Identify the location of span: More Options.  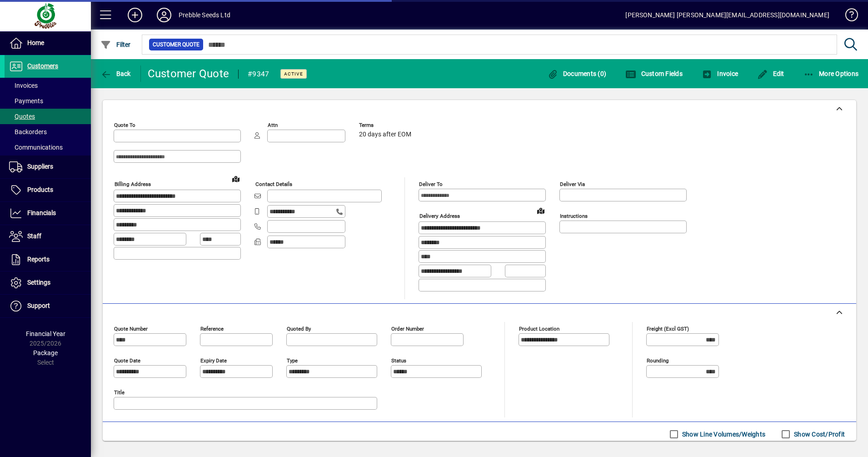
(831, 73).